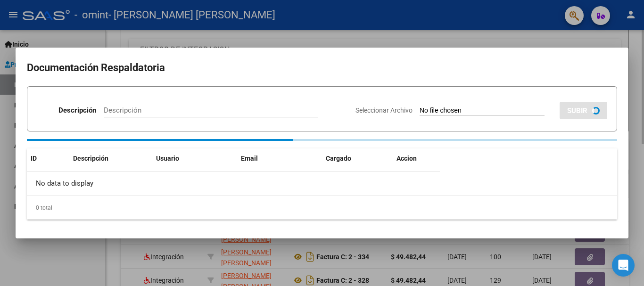 Image resolution: width=644 pixels, height=286 pixels. I want to click on div: 0 total, so click(322, 208).